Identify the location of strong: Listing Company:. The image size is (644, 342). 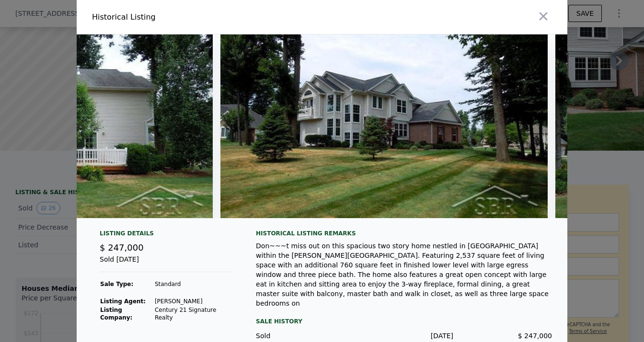
(116, 314).